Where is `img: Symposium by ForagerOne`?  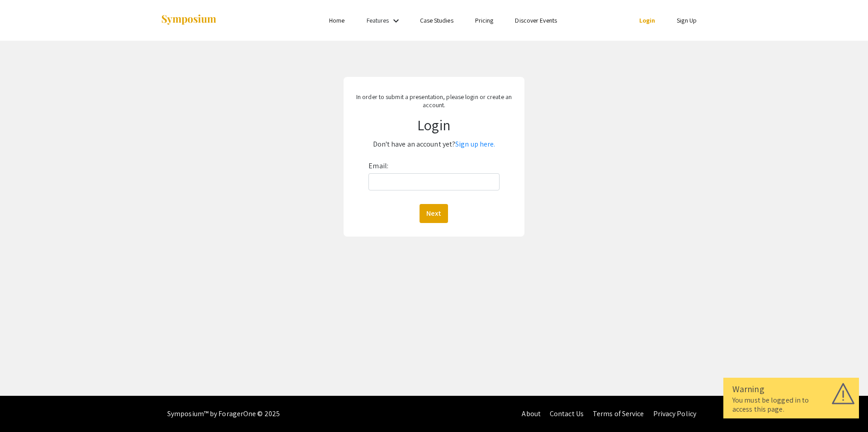
img: Symposium by ForagerOne is located at coordinates (188, 20).